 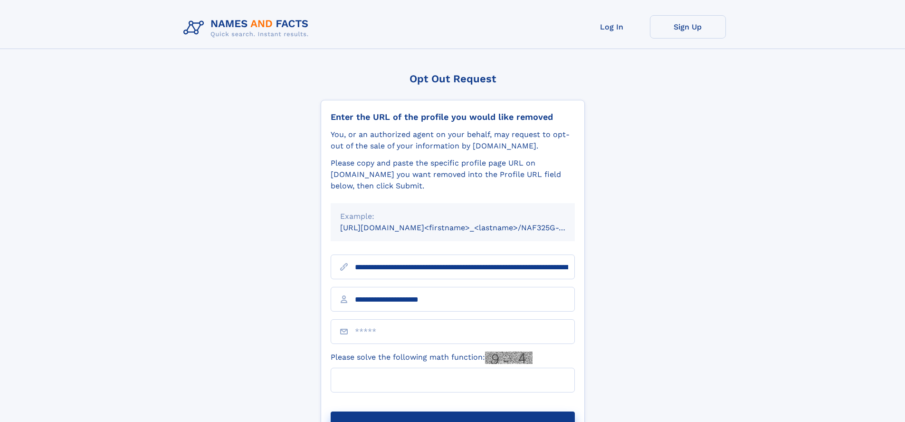 What do you see at coordinates (432, 357) in the screenshot?
I see `label: Please solve the following math function:` at bounding box center [432, 357].